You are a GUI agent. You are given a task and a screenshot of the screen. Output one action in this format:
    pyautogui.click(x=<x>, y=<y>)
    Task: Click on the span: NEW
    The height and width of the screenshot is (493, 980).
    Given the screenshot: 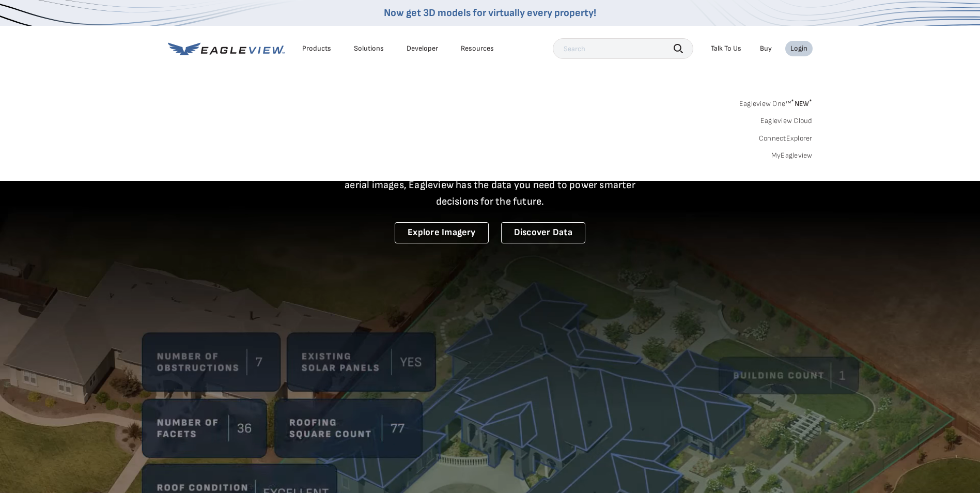 What is the action you would take?
    pyautogui.click(x=801, y=103)
    